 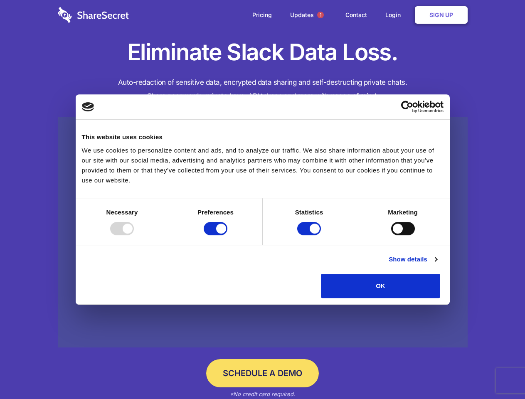 I want to click on a: Sign Up, so click(x=441, y=15).